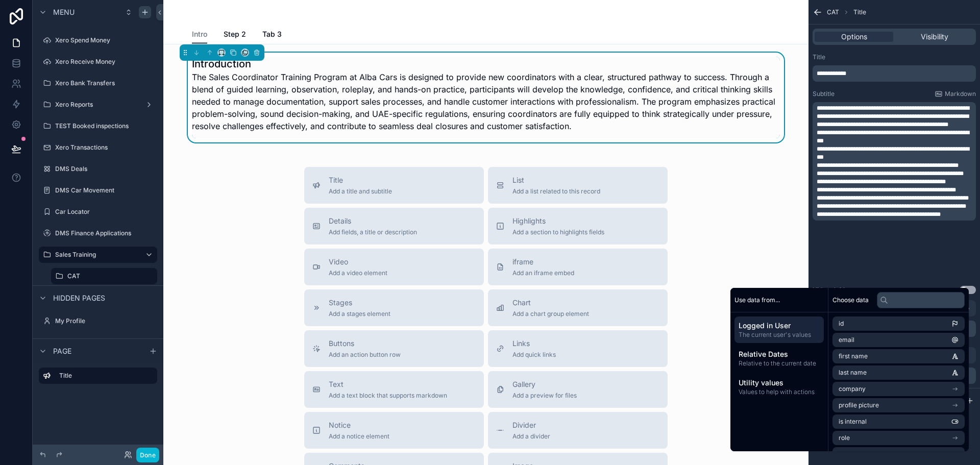  I want to click on span: The current user's values, so click(779, 334).